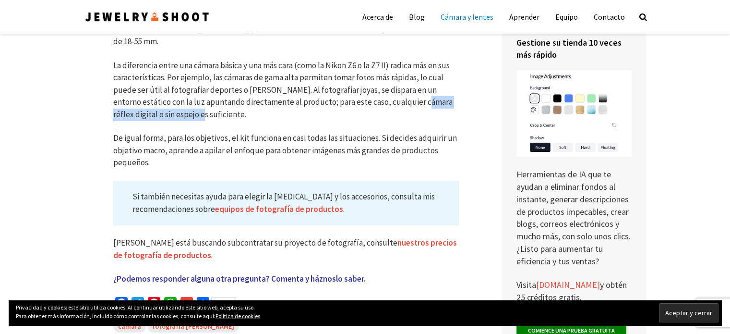  What do you see at coordinates (130, 326) in the screenshot?
I see `font: cámara` at bounding box center [130, 326].